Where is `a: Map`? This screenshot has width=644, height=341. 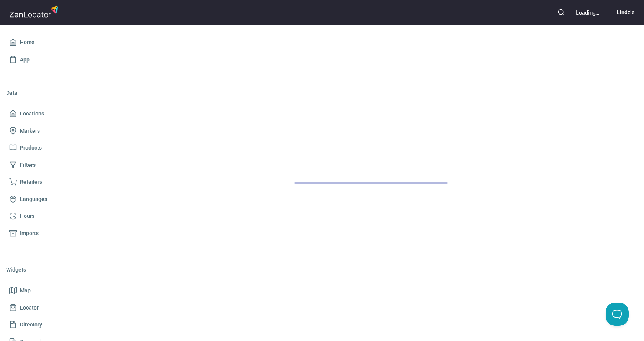 a: Map is located at coordinates (49, 291).